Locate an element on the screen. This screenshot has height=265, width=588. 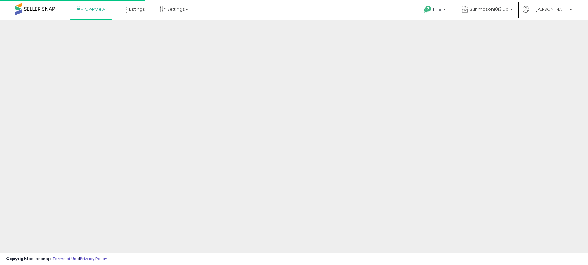
a: Terms of Use is located at coordinates (66, 259).